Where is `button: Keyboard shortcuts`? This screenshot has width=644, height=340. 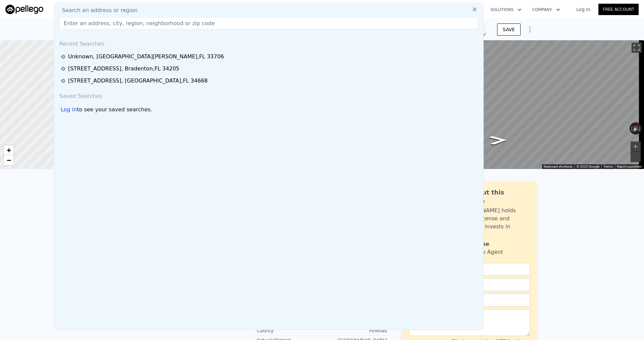
button: Keyboard shortcuts is located at coordinates (558, 167).